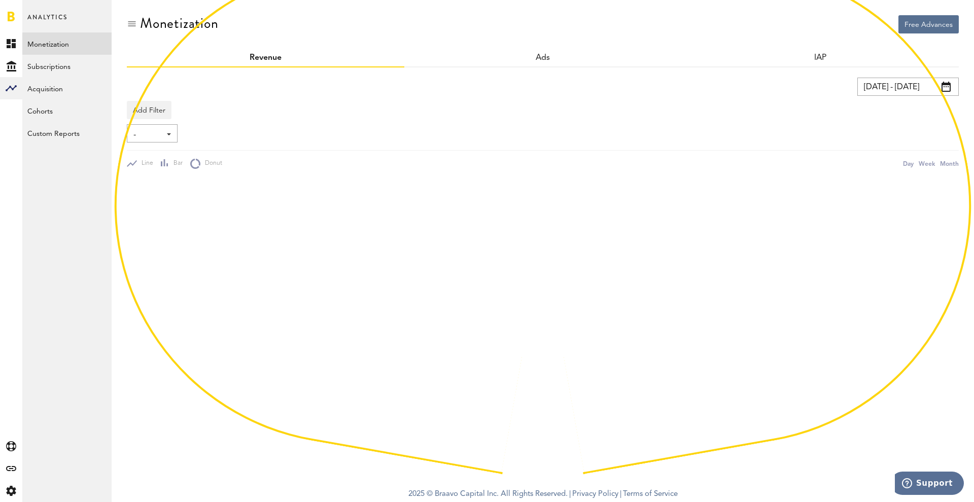 The image size is (974, 502). What do you see at coordinates (67, 133) in the screenshot?
I see `a: Custom Reports` at bounding box center [67, 133].